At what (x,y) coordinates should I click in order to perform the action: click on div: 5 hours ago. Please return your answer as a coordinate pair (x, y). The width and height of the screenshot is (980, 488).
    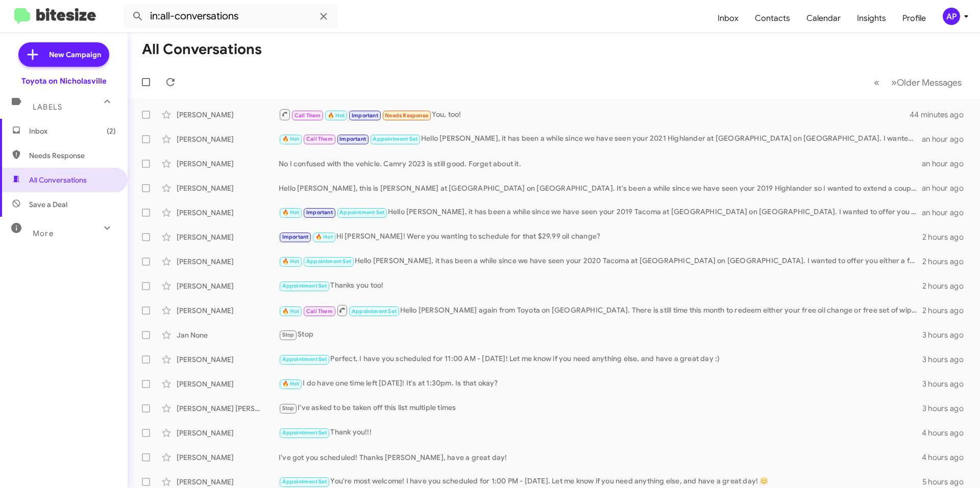
    Looking at the image, I should click on (947, 482).